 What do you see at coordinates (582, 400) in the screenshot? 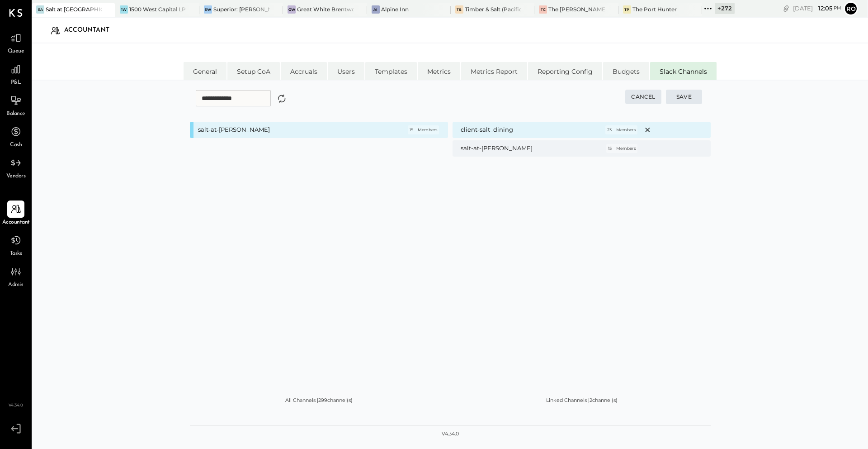
I see `span: Linked Channels | 2 channel(s)` at bounding box center [582, 400].